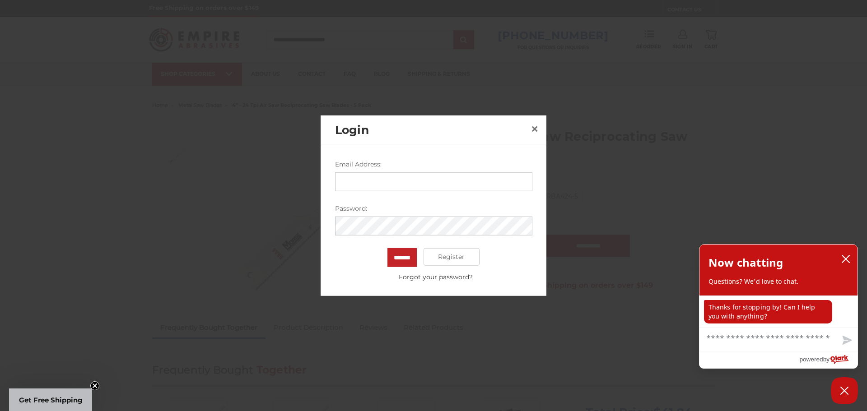  Describe the element at coordinates (845, 391) in the screenshot. I see `button: Close Chatbox` at that location.